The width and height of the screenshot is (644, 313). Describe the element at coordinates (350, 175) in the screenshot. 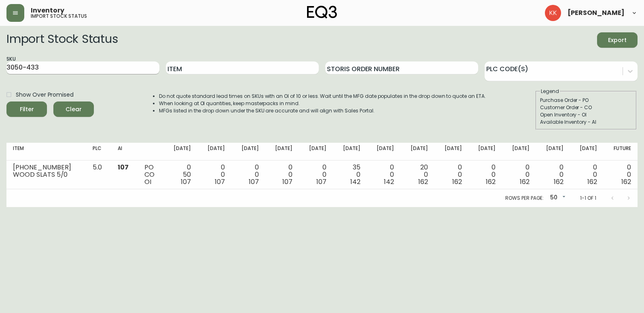

I see `div: 35 0` at that location.